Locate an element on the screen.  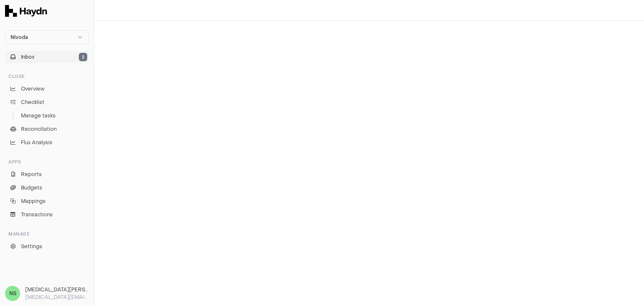
span: Manage tasks is located at coordinates (38, 116).